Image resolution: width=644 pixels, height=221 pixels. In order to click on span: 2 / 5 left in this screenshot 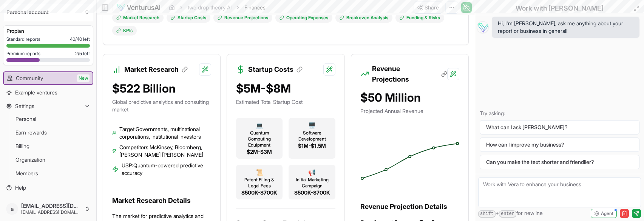, I will do `click(82, 54)`.